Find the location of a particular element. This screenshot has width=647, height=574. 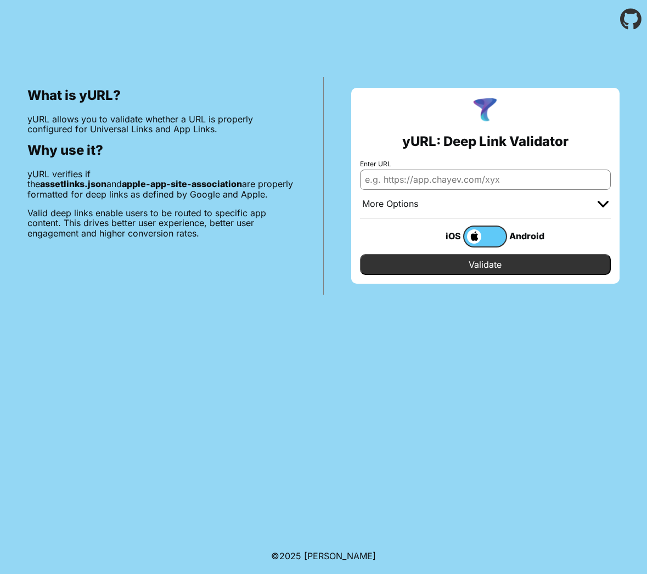

b: apple-app-site-association is located at coordinates (182, 184).